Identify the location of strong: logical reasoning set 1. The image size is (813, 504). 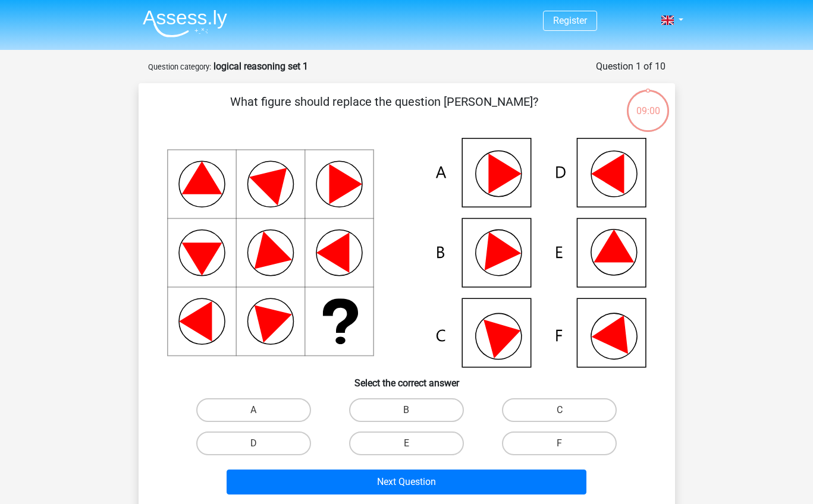
(261, 66).